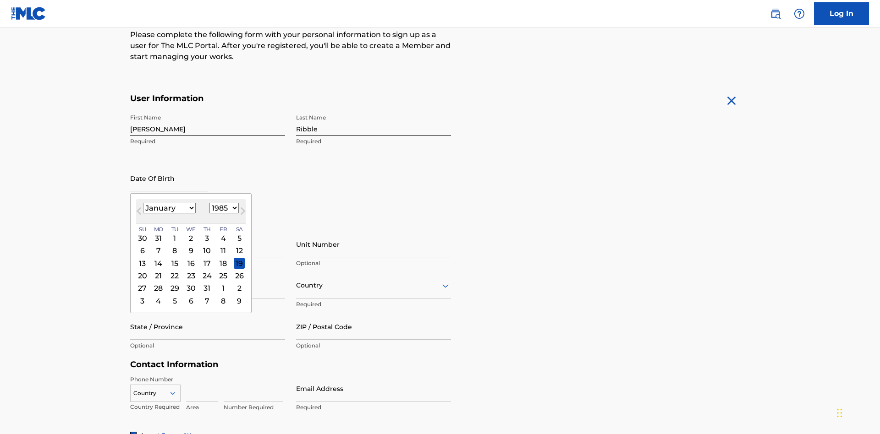 This screenshot has width=880, height=434. Describe the element at coordinates (253, 408) in the screenshot. I see `p: Number Required` at that location.